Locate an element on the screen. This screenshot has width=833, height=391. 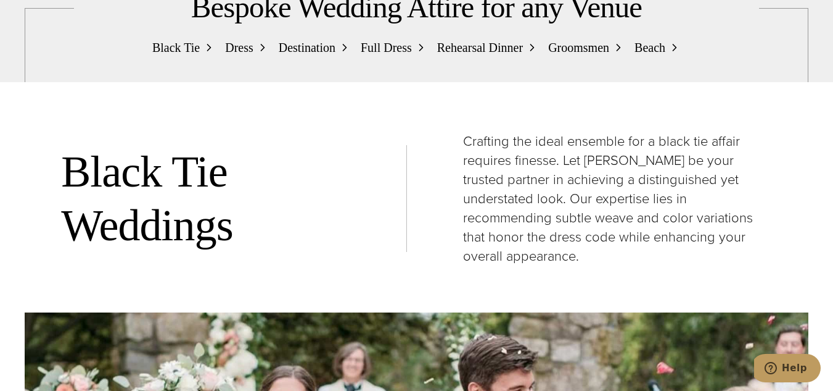
span: Dress is located at coordinates (239, 48).